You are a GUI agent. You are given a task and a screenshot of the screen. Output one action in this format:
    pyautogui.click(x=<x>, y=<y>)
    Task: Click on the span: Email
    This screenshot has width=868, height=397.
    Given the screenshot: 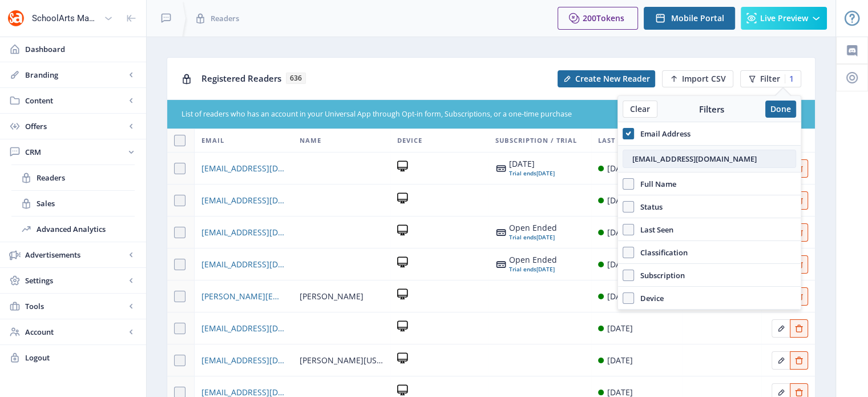 What is the action you would take?
    pyautogui.click(x=213, y=140)
    